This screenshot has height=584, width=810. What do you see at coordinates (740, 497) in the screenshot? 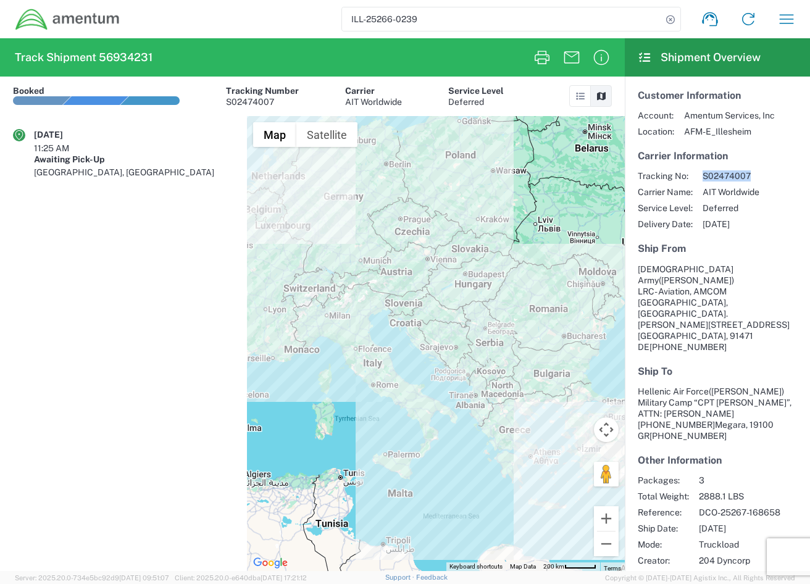
I see `span: 2888.1 LBS` at bounding box center [740, 497].